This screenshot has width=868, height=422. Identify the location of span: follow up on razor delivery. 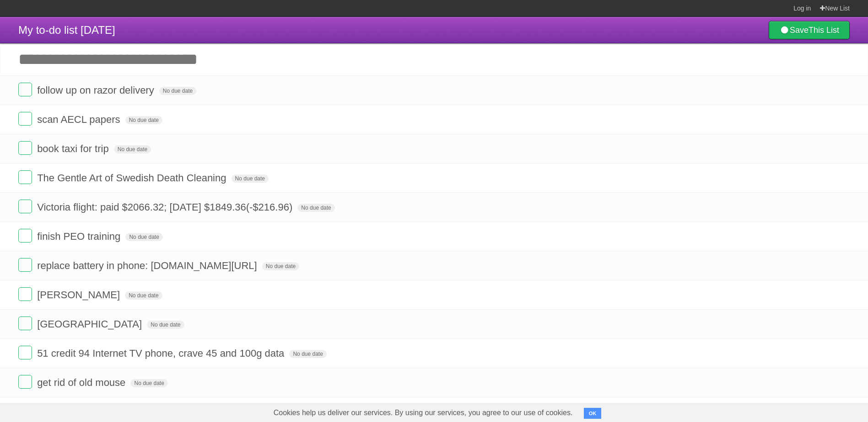
(97, 90).